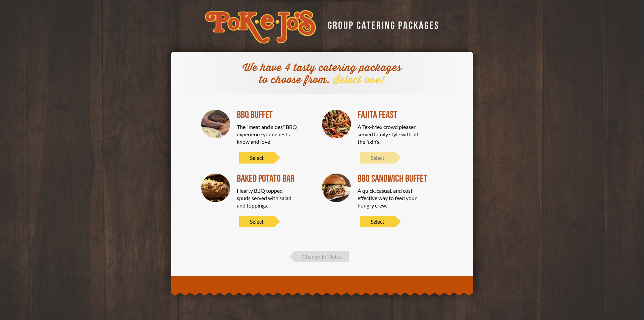  What do you see at coordinates (267, 134) in the screenshot?
I see `div: The "meat and sides" BBQ experience your guests know and love!` at bounding box center [267, 134].